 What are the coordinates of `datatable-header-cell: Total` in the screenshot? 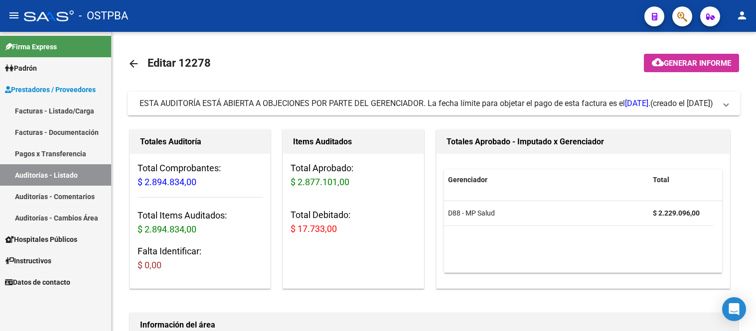 It's located at (681, 180).